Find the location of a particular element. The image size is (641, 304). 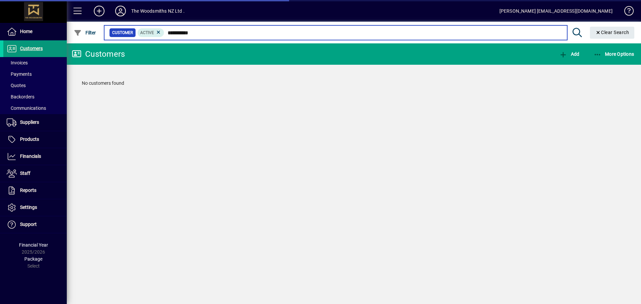

a: Reports is located at coordinates (35, 191).